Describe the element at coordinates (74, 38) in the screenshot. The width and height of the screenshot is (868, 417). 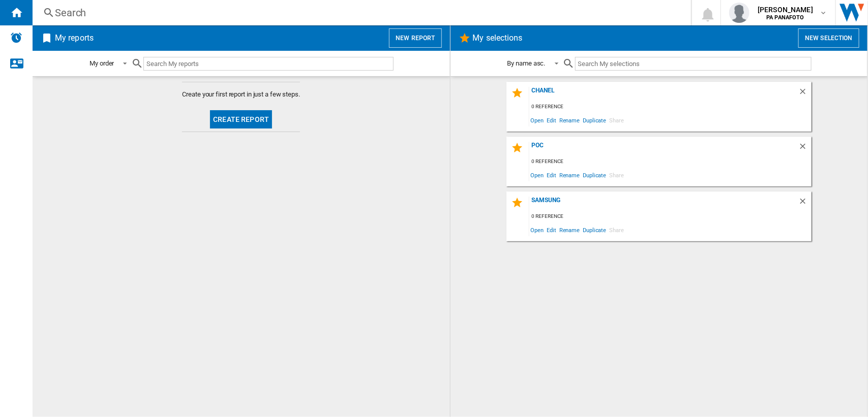
I see `h2: My reports` at that location.